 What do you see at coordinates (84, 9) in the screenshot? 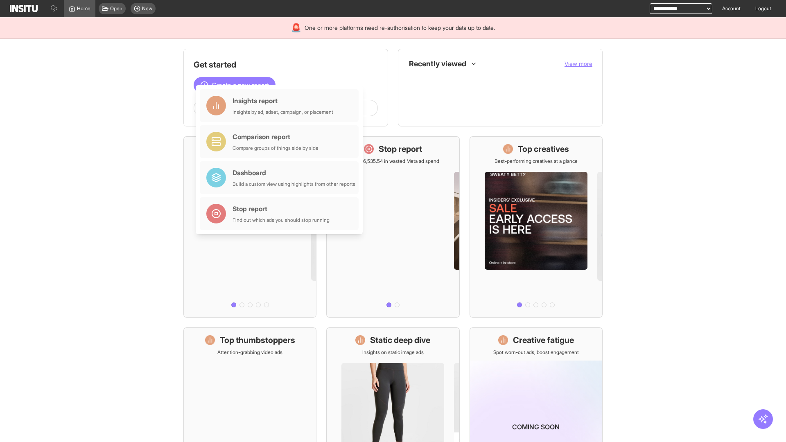
I see `span: Home` at bounding box center [84, 9].